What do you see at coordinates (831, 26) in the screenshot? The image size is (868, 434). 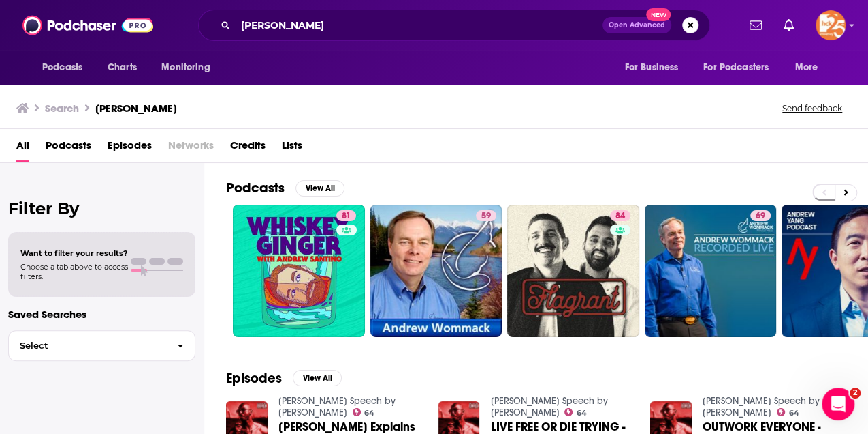 I see `button: Show profile menu` at bounding box center [831, 26].